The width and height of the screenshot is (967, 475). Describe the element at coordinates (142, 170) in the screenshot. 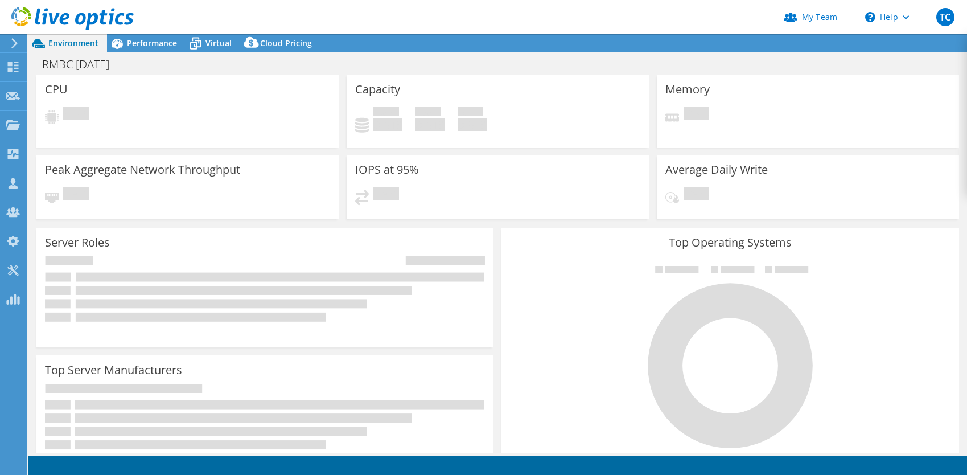

I see `h3: Peak Aggregate Network Throughput` at that location.